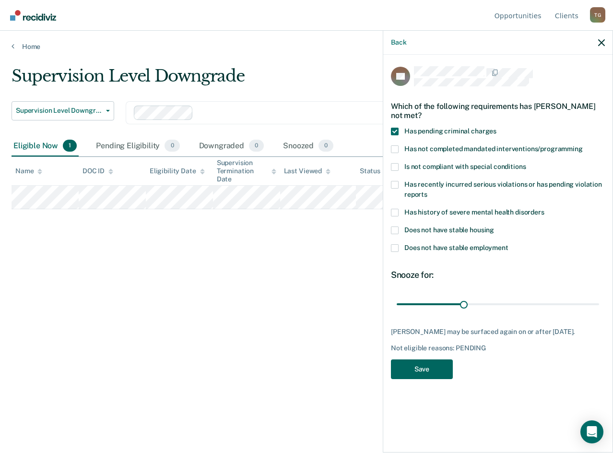 This screenshot has height=453, width=613. Describe the element at coordinates (59, 110) in the screenshot. I see `span: Supervision Level Downgrade` at that location.